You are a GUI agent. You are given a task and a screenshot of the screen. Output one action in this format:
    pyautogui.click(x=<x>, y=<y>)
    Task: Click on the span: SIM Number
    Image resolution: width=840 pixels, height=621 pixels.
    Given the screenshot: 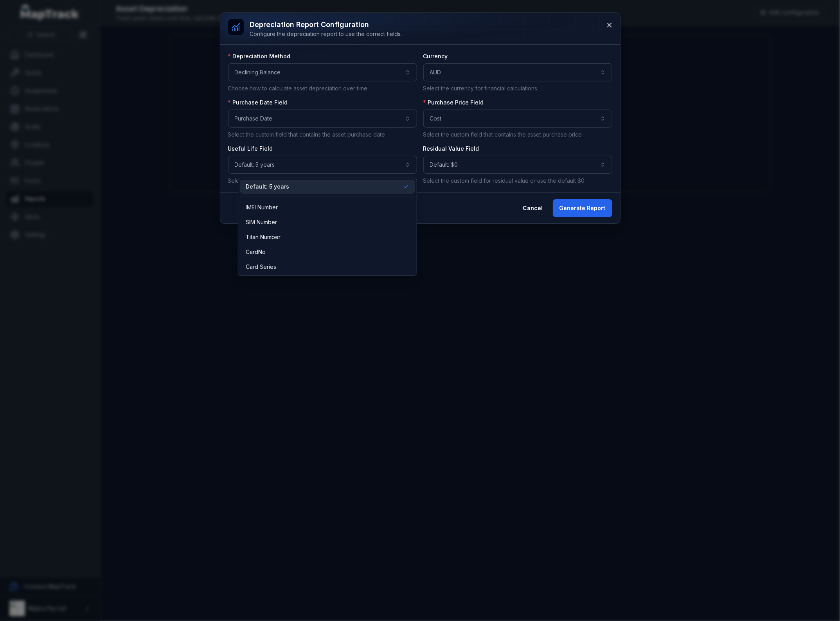 What is the action you would take?
    pyautogui.click(x=262, y=222)
    